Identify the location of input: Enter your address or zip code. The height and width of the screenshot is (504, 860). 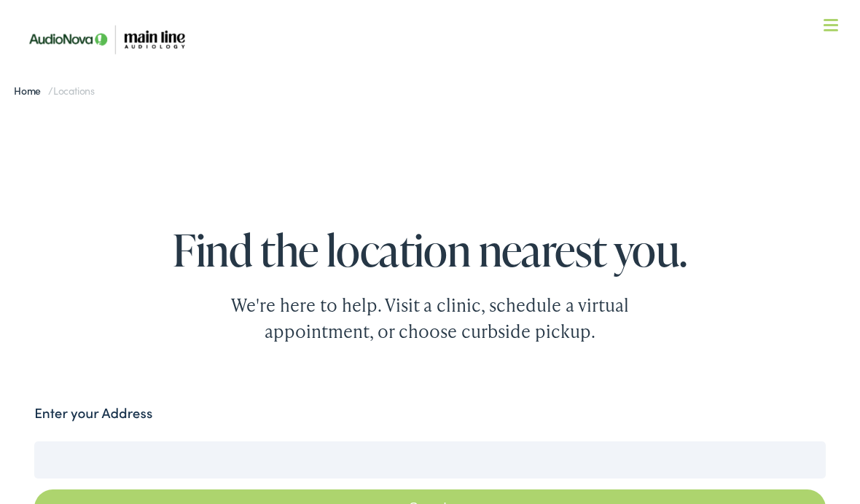
(430, 460).